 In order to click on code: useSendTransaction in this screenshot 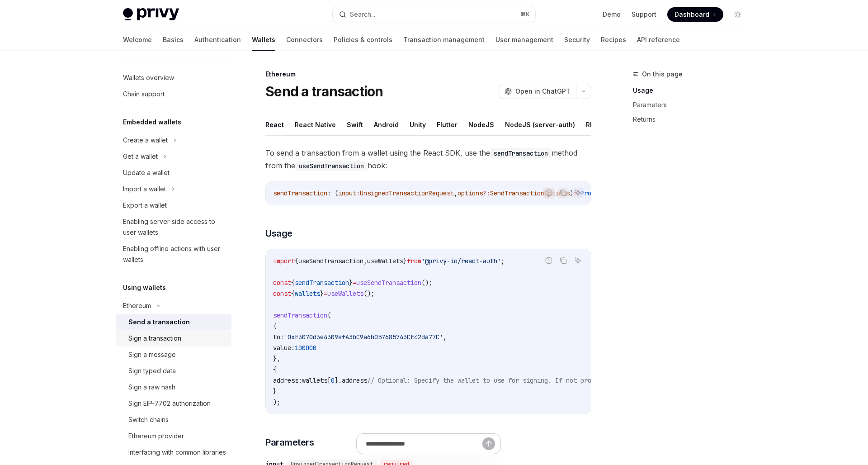, I will do `click(331, 166)`.